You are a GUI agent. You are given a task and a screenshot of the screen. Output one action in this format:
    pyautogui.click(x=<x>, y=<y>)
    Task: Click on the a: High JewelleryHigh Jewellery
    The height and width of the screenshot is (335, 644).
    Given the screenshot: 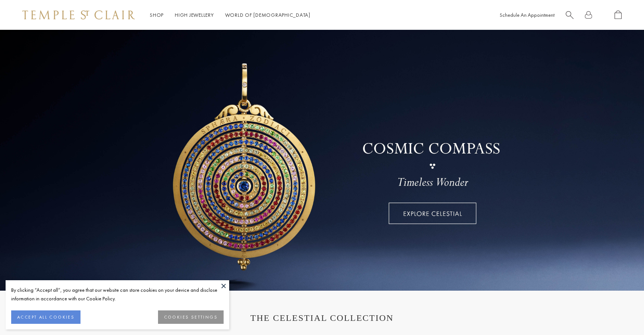 What is the action you would take?
    pyautogui.click(x=194, y=15)
    